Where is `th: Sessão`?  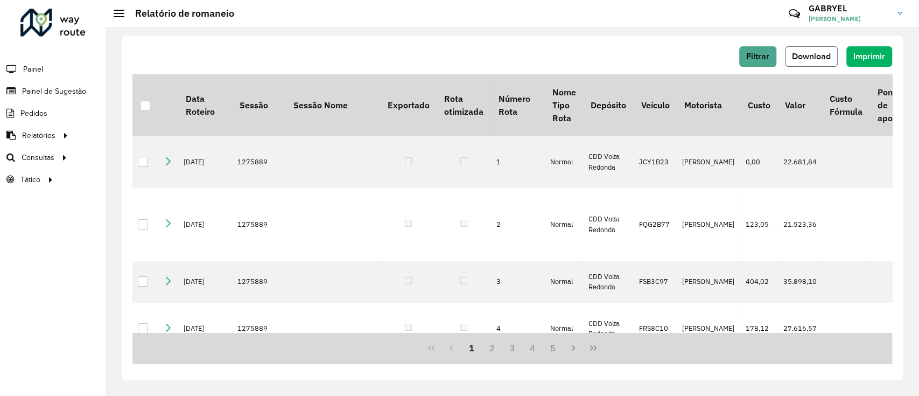 th: Sessão is located at coordinates (259, 105).